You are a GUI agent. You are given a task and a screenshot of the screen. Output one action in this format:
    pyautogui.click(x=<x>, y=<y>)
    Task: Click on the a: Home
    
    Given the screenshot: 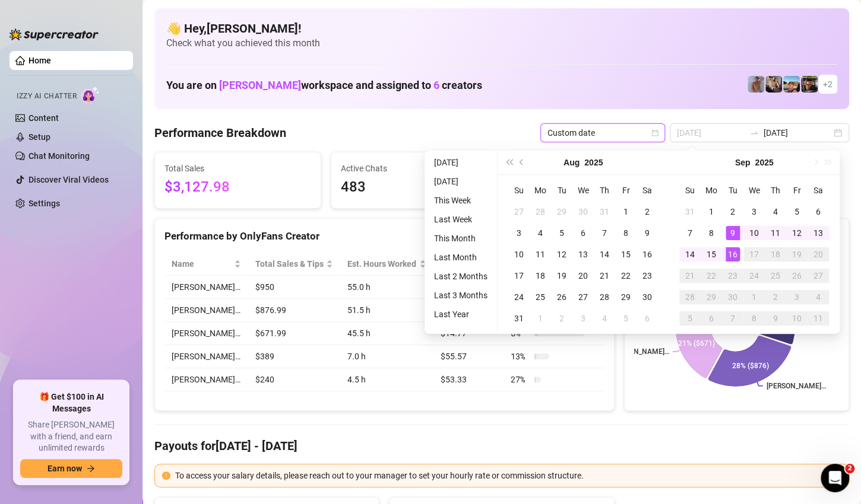 What is the action you would take?
    pyautogui.click(x=39, y=61)
    